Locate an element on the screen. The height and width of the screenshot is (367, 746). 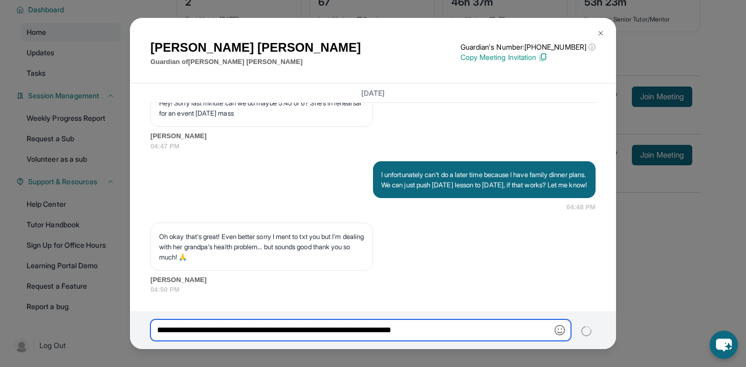
img: Copy Icon is located at coordinates (543, 57).